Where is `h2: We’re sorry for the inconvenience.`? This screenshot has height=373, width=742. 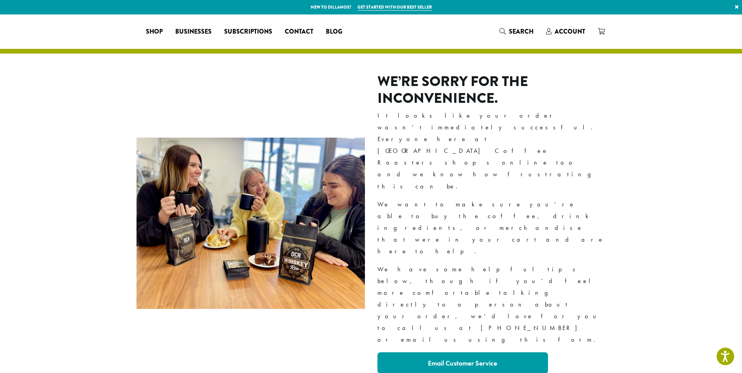
h2: We’re sorry for the inconvenience. is located at coordinates (491, 90).